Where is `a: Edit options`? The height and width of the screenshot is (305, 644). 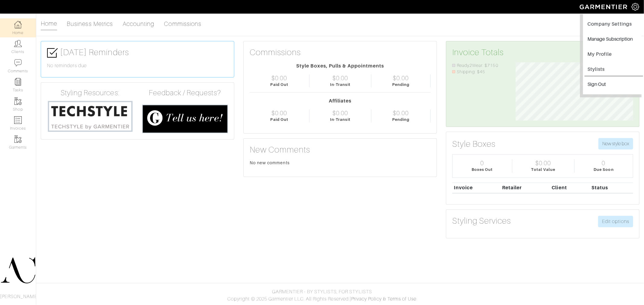 a: Edit options is located at coordinates (615, 221).